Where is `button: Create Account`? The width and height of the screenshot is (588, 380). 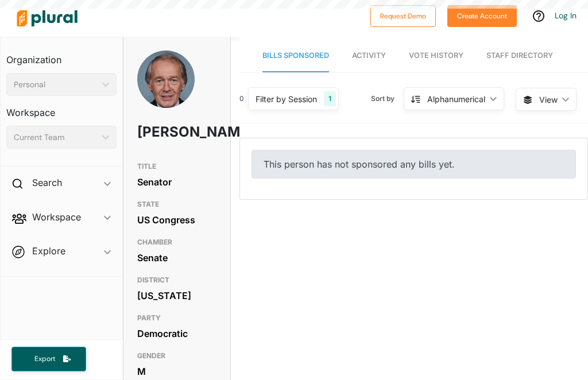 button: Create Account is located at coordinates (482, 16).